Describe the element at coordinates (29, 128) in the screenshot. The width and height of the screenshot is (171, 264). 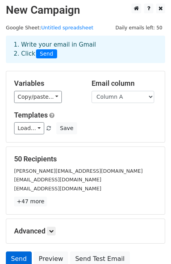
I see `a: Load...` at that location.